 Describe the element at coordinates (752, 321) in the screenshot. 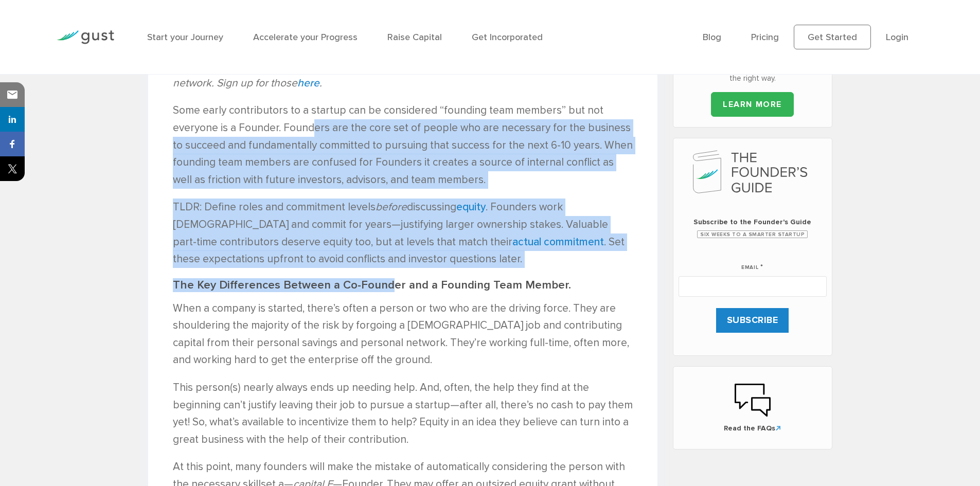

I see `input: SUBSCRIBE` at that location.